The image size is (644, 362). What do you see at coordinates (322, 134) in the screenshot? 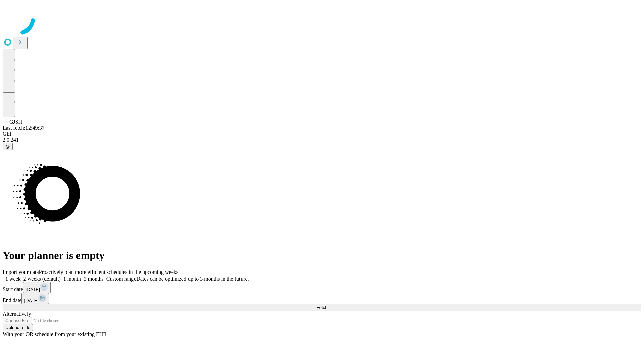
I see `div: GEI` at bounding box center [322, 134].